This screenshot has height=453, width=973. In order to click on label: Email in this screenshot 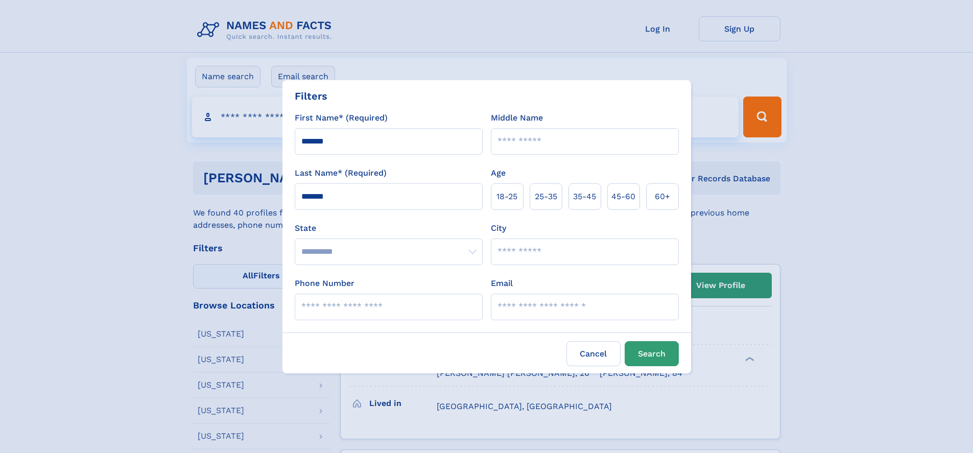, I will do `click(501, 283)`.